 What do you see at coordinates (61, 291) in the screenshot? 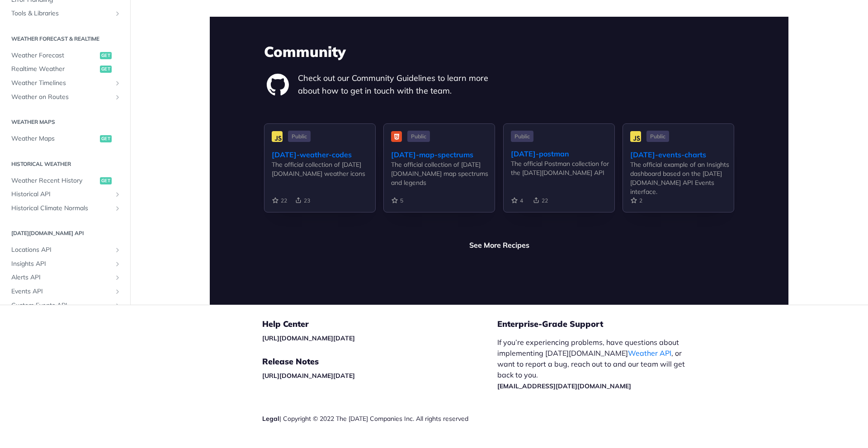
I see `span: Events API` at bounding box center [61, 291].